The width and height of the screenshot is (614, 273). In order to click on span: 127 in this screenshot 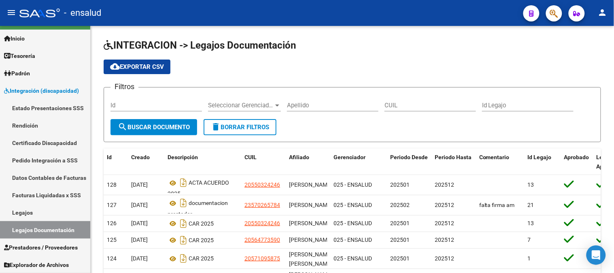, I will do `click(112, 205)`.